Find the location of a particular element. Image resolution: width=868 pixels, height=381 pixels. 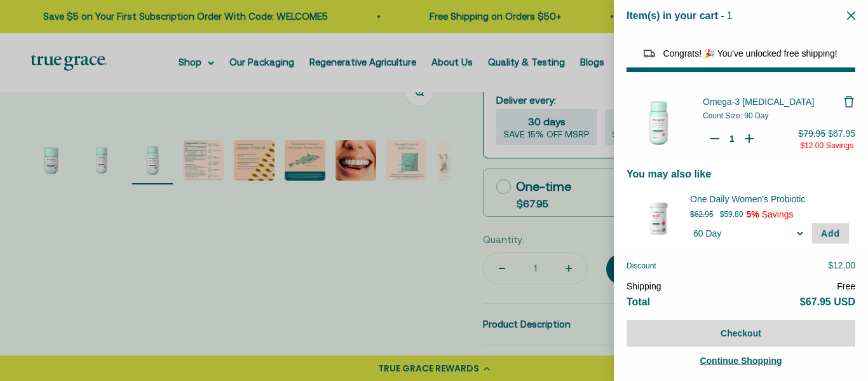

span: Shipping is located at coordinates (644, 286).